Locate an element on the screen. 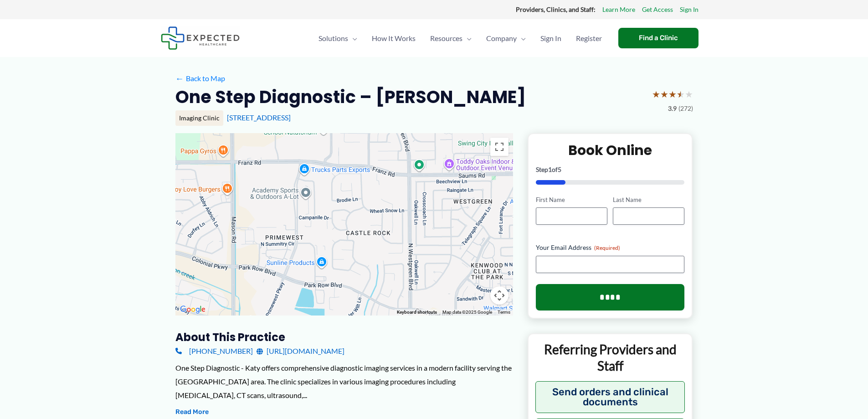 This screenshot has width=868, height=419. span: Map data ©2025 Google is located at coordinates (467, 312).